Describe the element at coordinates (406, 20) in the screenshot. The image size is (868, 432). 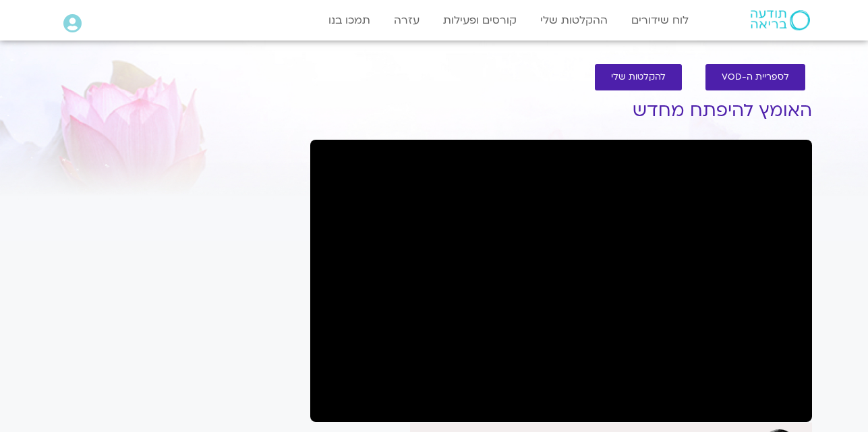
I see `a: עזרה` at that location.